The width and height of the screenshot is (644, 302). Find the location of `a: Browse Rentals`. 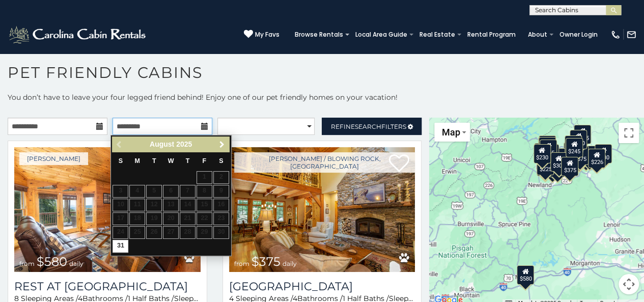

a: Browse Rentals is located at coordinates (318, 35).